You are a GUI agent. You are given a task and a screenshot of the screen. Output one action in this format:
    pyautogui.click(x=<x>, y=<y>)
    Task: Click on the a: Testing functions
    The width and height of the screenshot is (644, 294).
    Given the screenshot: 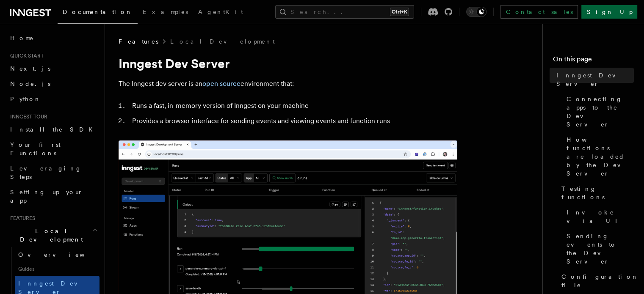 What is the action you would take?
    pyautogui.click(x=596, y=193)
    